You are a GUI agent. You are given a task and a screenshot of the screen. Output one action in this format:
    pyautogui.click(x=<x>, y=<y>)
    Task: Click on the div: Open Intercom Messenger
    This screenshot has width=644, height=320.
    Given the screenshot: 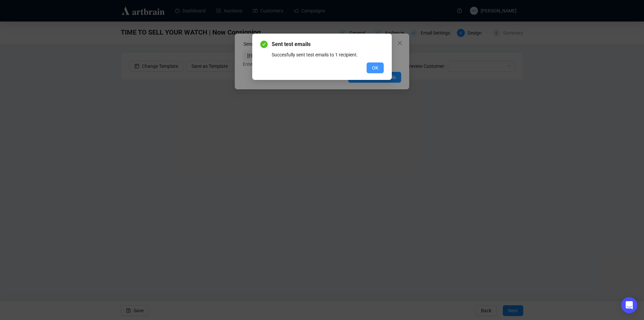 What is the action you would take?
    pyautogui.click(x=629, y=305)
    